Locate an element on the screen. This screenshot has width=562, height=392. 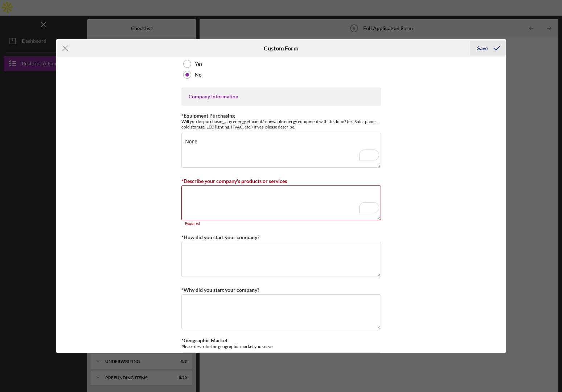
label: No is located at coordinates (198, 75).